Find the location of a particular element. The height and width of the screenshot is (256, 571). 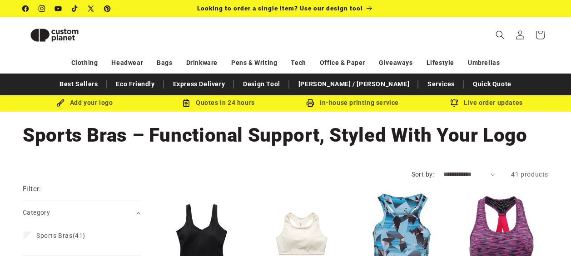

a: Express Delivery is located at coordinates (199, 84).